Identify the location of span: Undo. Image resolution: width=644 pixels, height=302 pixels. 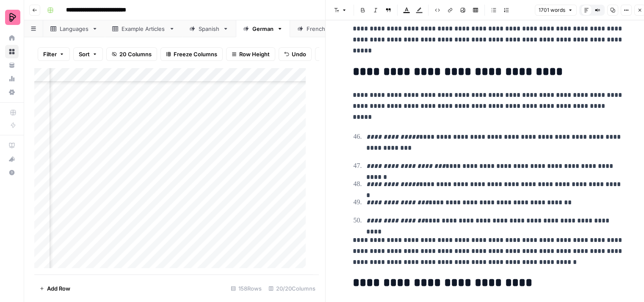
(299, 54).